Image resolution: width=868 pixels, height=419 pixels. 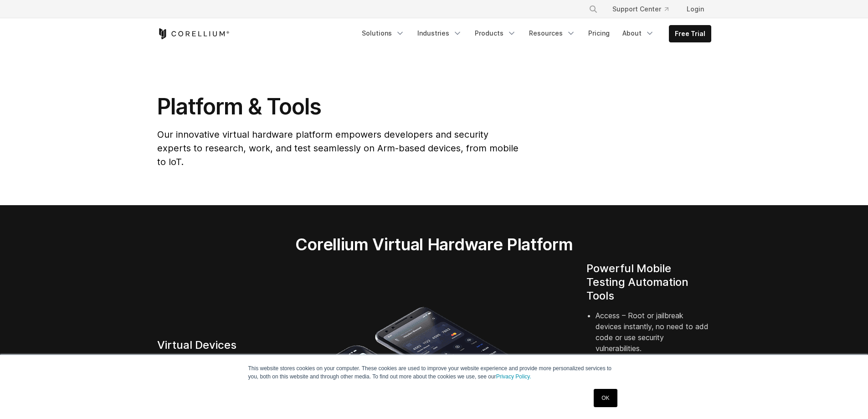 I want to click on a: Corellium Home, so click(x=193, y=34).